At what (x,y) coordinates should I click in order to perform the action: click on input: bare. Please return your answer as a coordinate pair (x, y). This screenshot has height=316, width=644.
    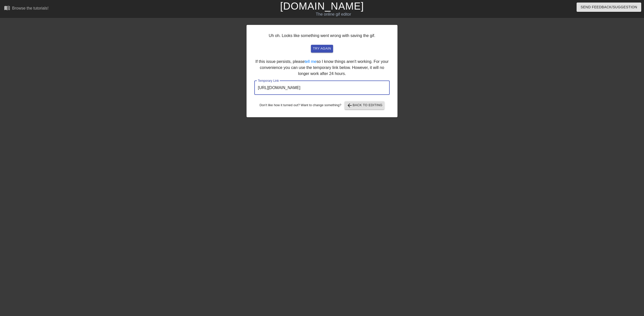
    Looking at the image, I should click on (322, 88).